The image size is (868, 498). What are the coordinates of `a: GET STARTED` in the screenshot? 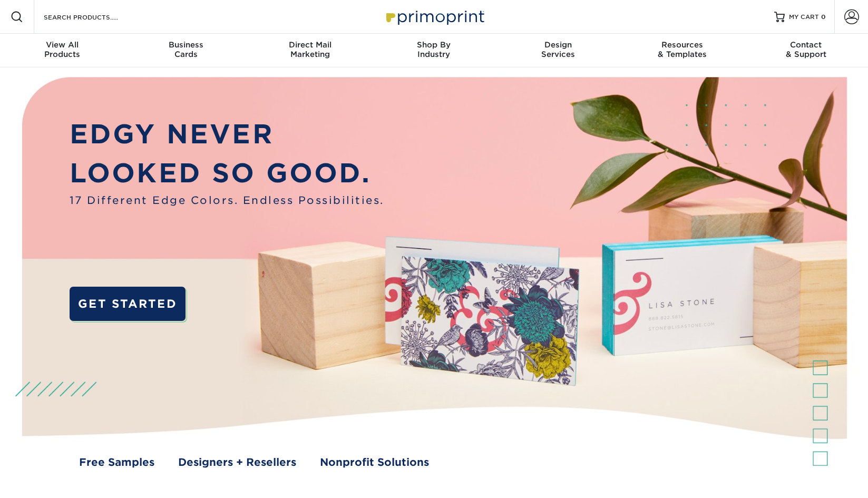 It's located at (128, 303).